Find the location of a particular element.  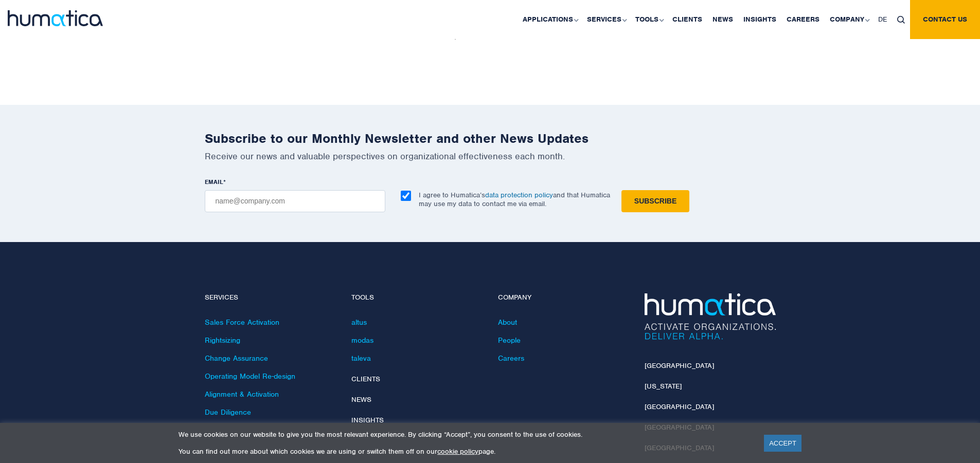

h4: Tools is located at coordinates (416, 298).